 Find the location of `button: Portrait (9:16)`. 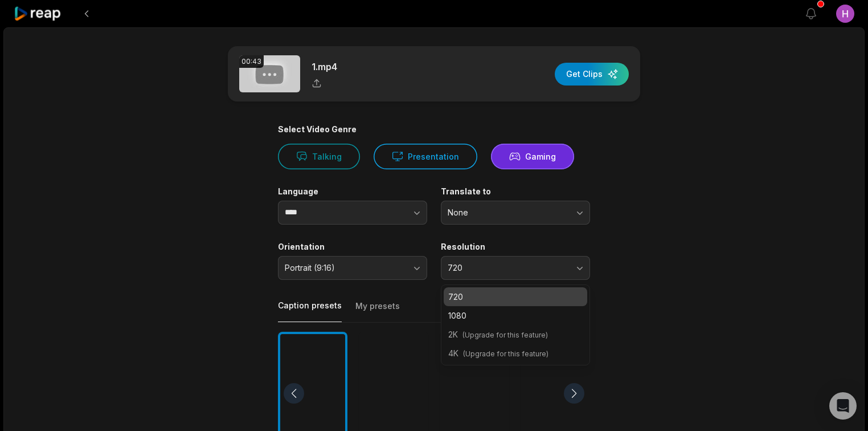

button: Portrait (9:16) is located at coordinates (352, 268).